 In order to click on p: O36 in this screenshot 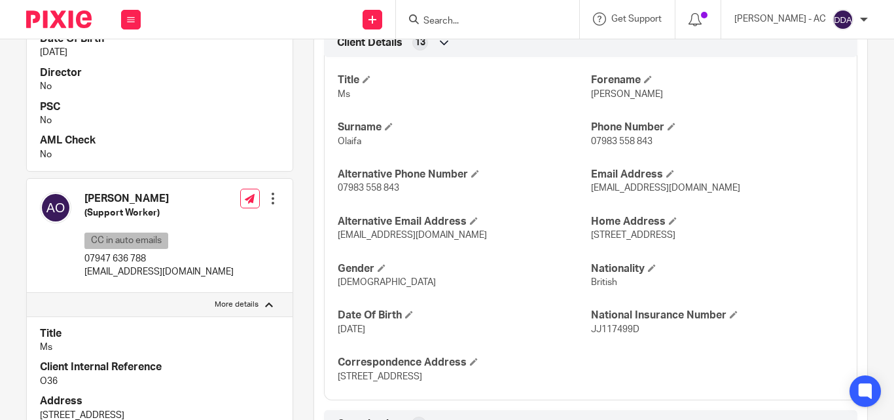, I will do `click(160, 381)`.